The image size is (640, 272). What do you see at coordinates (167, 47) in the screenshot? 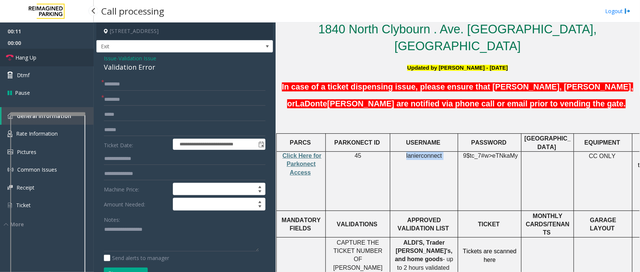
I see `span: Exit` at bounding box center [167, 47].